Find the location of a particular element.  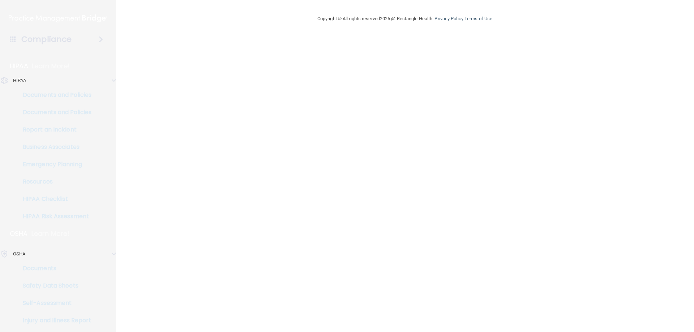

p: HIPAA Checklist is located at coordinates (54, 199).